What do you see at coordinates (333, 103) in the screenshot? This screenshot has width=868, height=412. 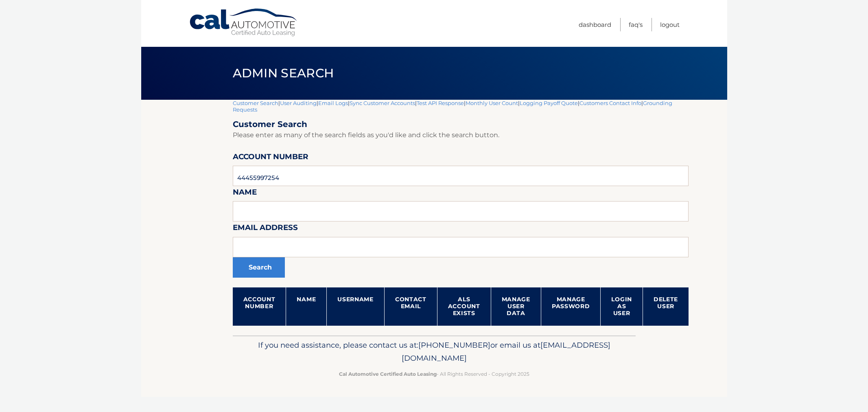 I see `a: Email Logs` at bounding box center [333, 103].